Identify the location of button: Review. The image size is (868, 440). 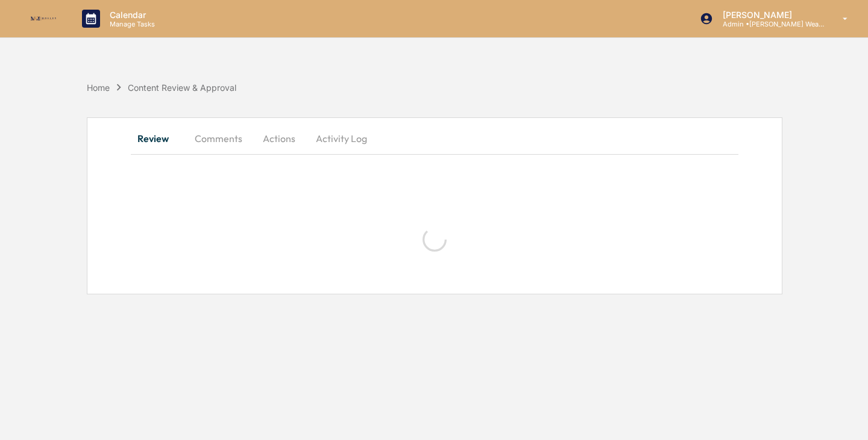
(158, 138).